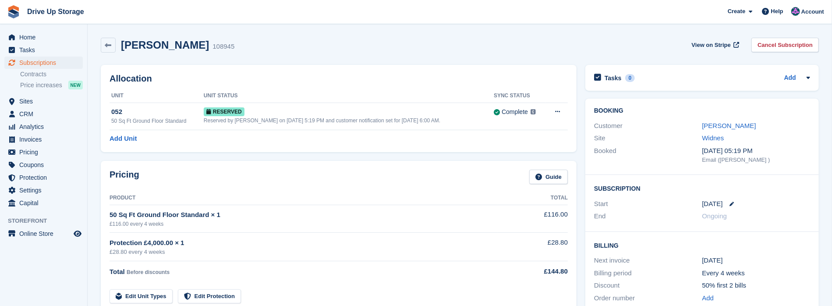  I want to click on a: View on Stripe, so click(715, 45).